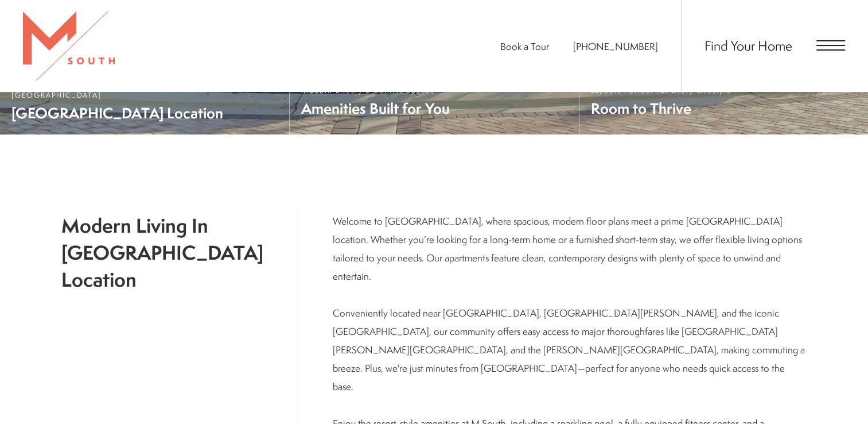 The width and height of the screenshot is (868, 424). Describe the element at coordinates (748, 45) in the screenshot. I see `span: Find Your Home` at that location.